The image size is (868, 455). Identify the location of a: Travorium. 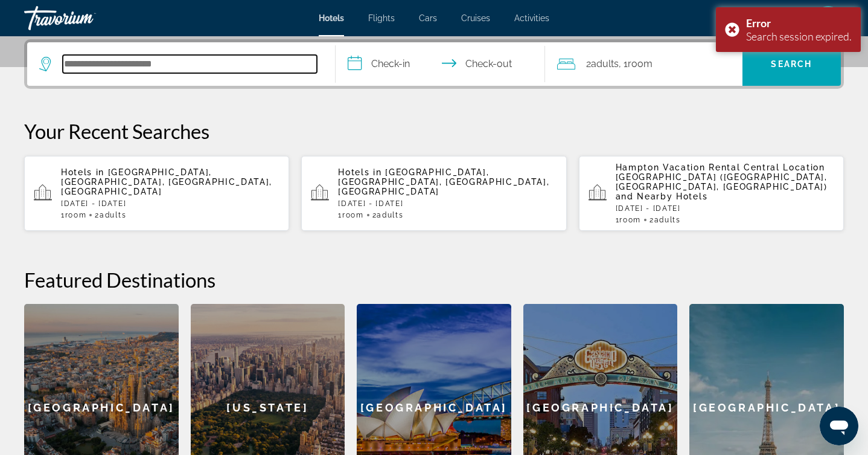
(85, 18).